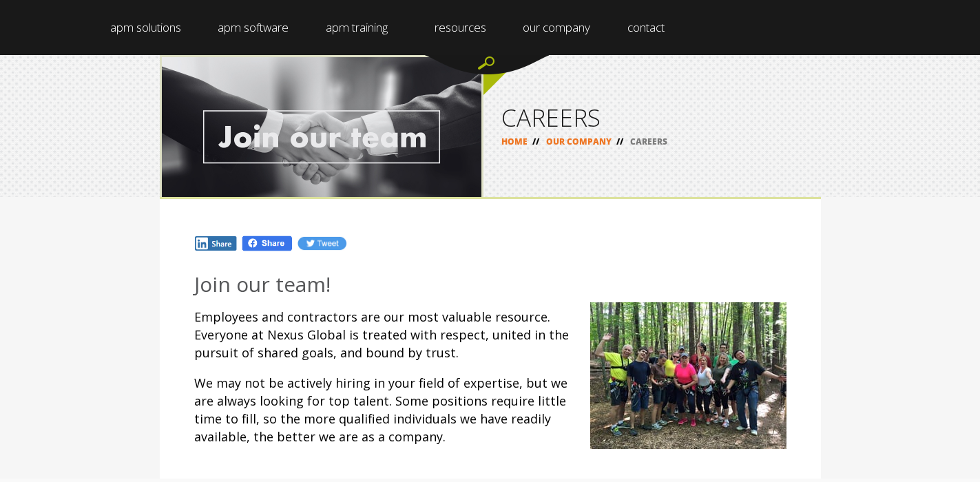 The width and height of the screenshot is (980, 482). Describe the element at coordinates (579, 141) in the screenshot. I see `a: OUR COMPANY` at that location.